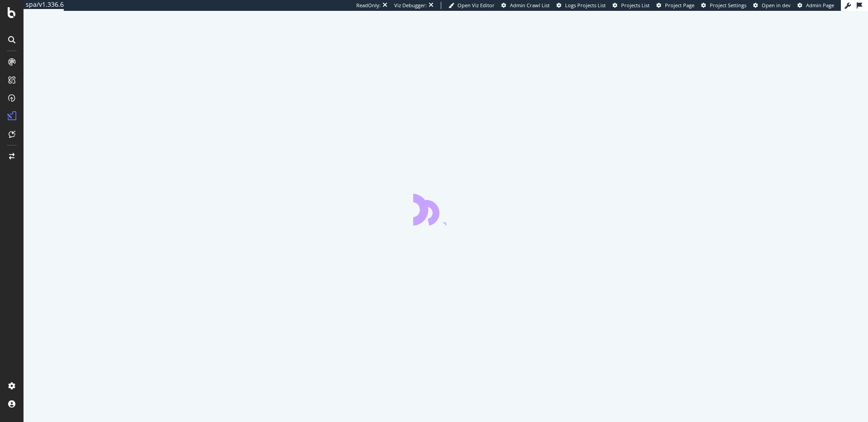 This screenshot has width=868, height=422. What do you see at coordinates (772, 5) in the screenshot?
I see `a: Open in dev` at bounding box center [772, 5].